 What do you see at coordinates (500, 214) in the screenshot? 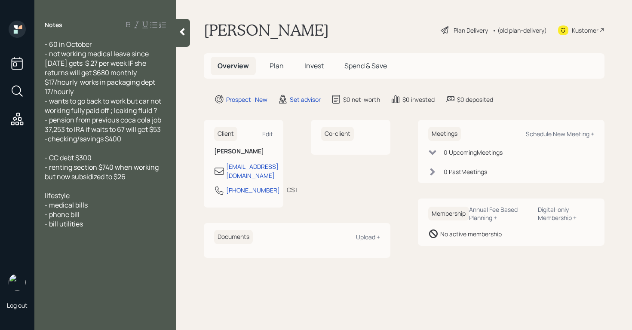
I see `div: Annual Fee Based Planning +` at bounding box center [500, 214].